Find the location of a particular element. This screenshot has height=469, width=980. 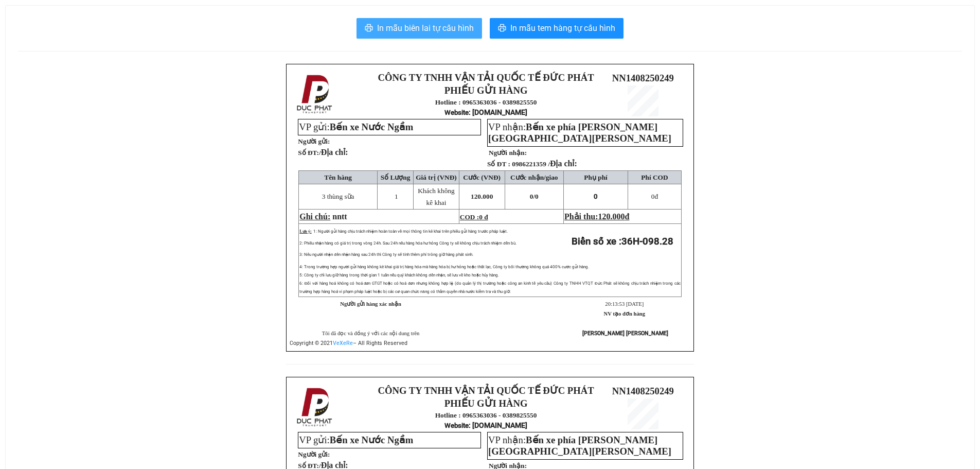

button: printerIn mẫu biên lai tự cấu hình is located at coordinates (419, 28).